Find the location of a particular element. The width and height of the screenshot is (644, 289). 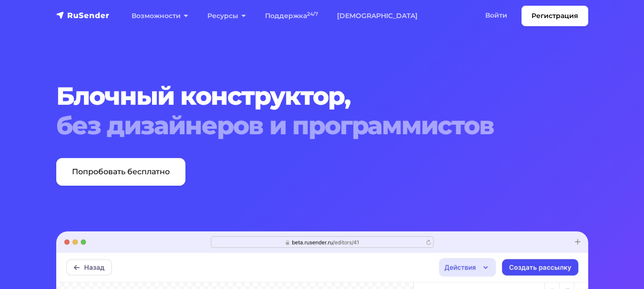

a: Попробовать бесплатно is located at coordinates (121, 172).